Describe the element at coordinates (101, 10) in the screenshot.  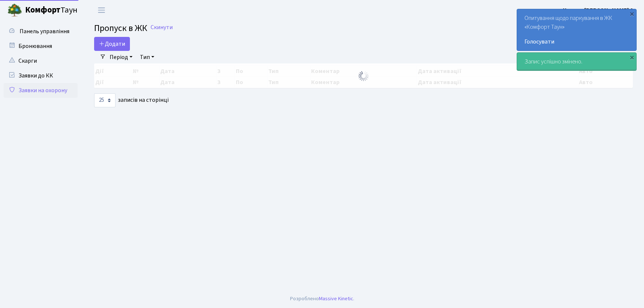
I see `button: Переключити навігацію` at that location.